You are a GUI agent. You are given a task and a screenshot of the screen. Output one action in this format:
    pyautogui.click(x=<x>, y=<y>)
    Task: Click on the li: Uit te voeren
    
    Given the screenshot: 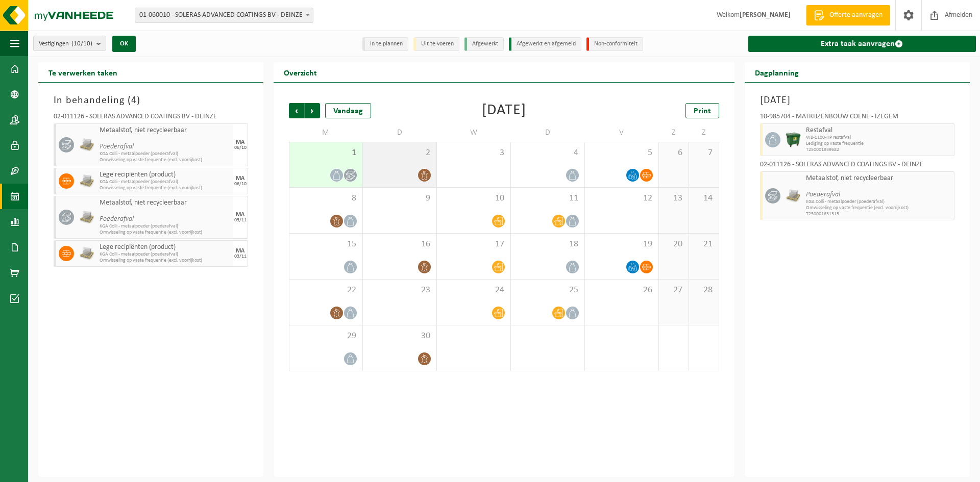 What is the action you would take?
    pyautogui.click(x=436, y=44)
    